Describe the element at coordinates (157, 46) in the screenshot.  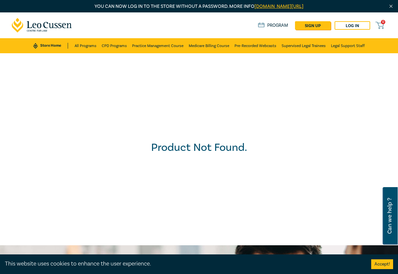
I see `a: Practice Management Course` at that location.